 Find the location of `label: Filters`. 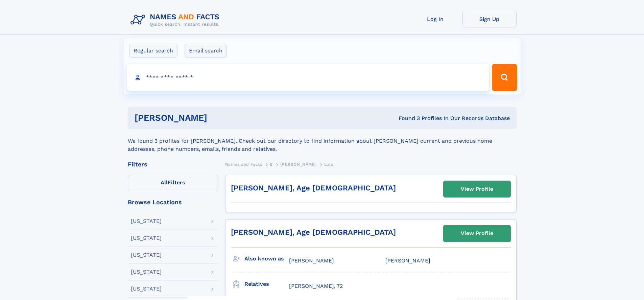

label: Filters is located at coordinates (173, 183).